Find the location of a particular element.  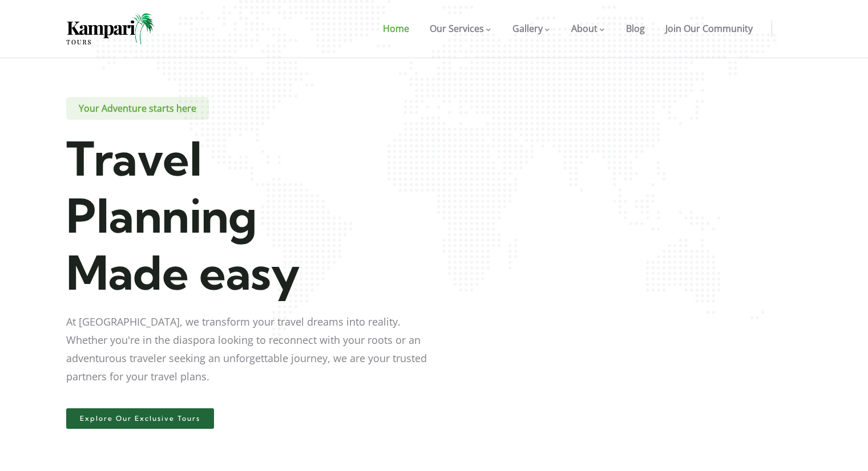

span: Home is located at coordinates (396, 28).